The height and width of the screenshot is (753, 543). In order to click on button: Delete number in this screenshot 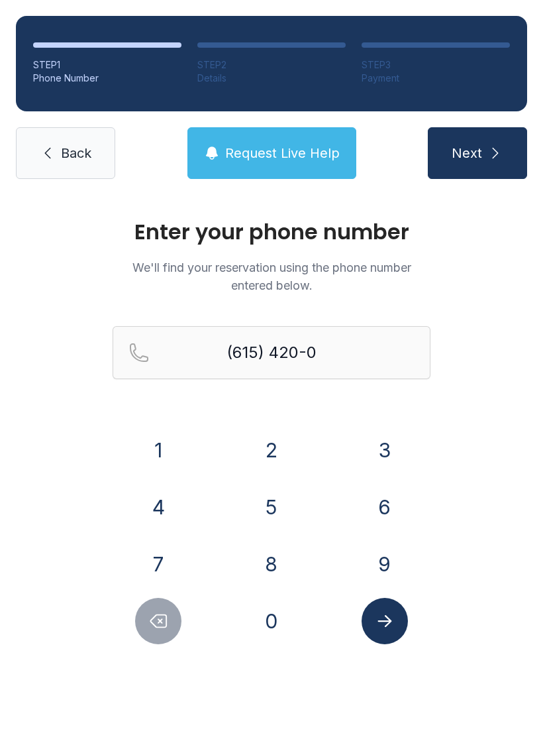, I will do `click(158, 621)`.